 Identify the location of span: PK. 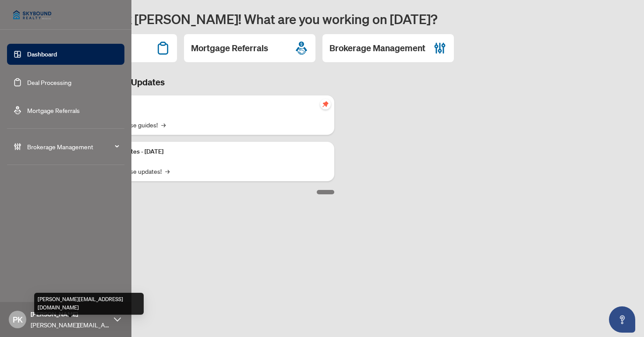
(18, 320).